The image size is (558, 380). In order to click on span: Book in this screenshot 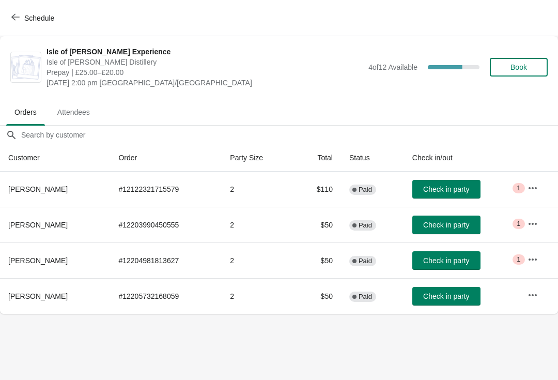, I will do `click(519, 67)`.